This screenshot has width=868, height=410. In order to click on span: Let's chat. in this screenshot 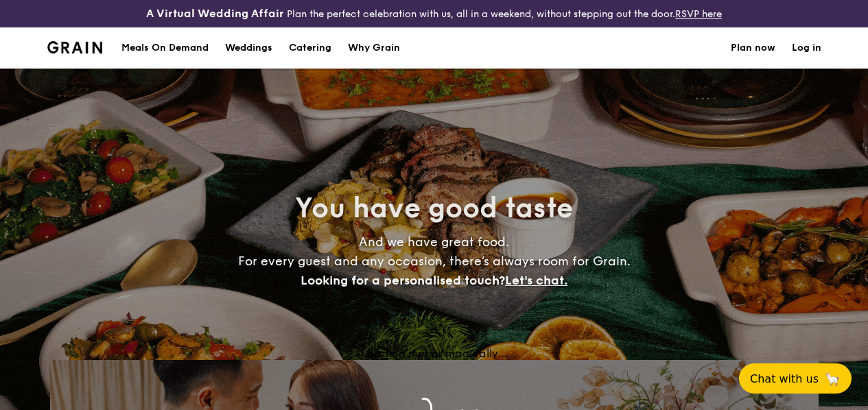, I will do `click(536, 280)`.